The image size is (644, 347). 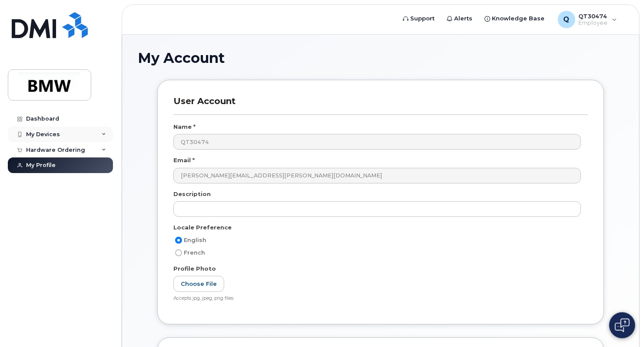 What do you see at coordinates (622, 325) in the screenshot?
I see `img: Open chat` at bounding box center [622, 325].